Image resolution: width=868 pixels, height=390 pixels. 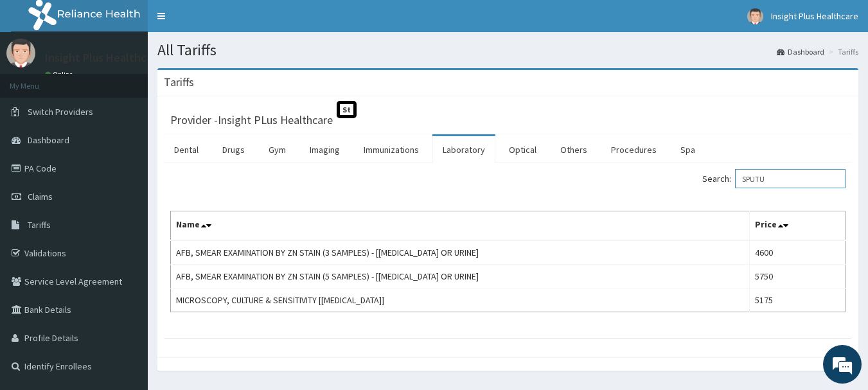 What do you see at coordinates (233, 149) in the screenshot?
I see `a: Drugs` at bounding box center [233, 149].